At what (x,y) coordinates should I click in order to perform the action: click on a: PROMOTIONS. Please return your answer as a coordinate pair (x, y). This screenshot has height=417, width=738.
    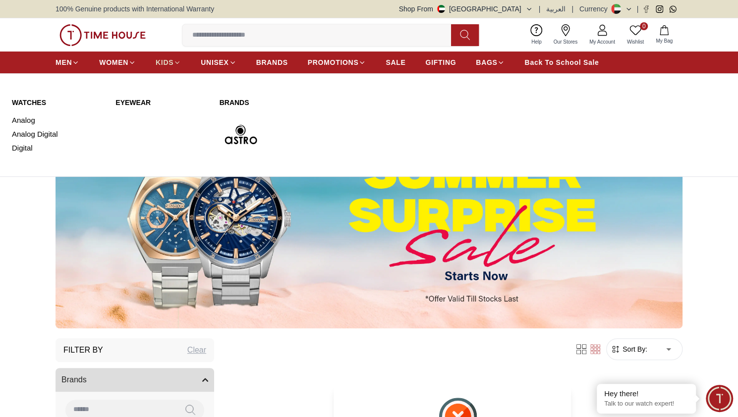
    Looking at the image, I should click on (337, 62).